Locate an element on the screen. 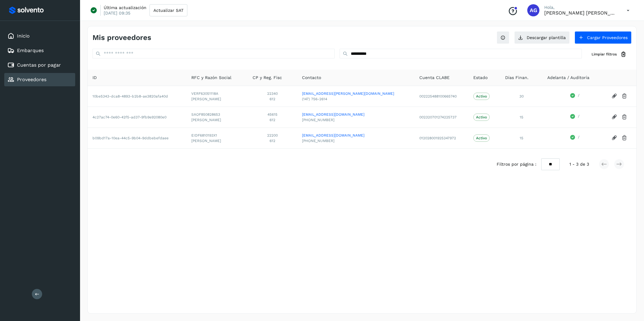  span: 22340 is located at coordinates (272, 93).